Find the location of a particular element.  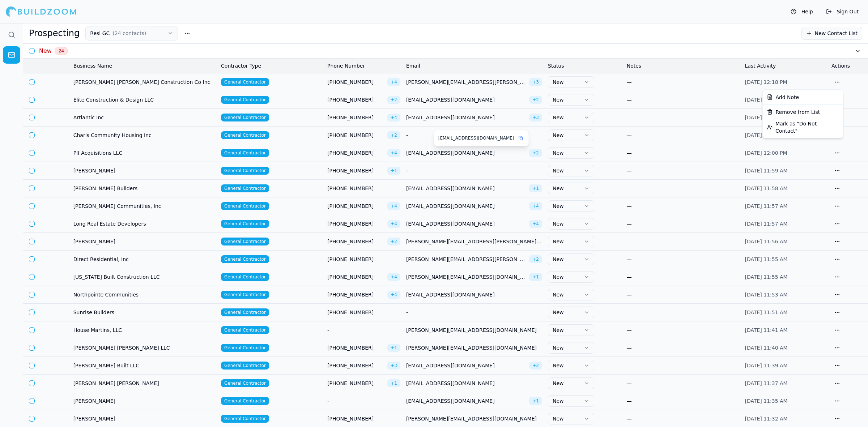

th: Contractor Type is located at coordinates (271, 66).